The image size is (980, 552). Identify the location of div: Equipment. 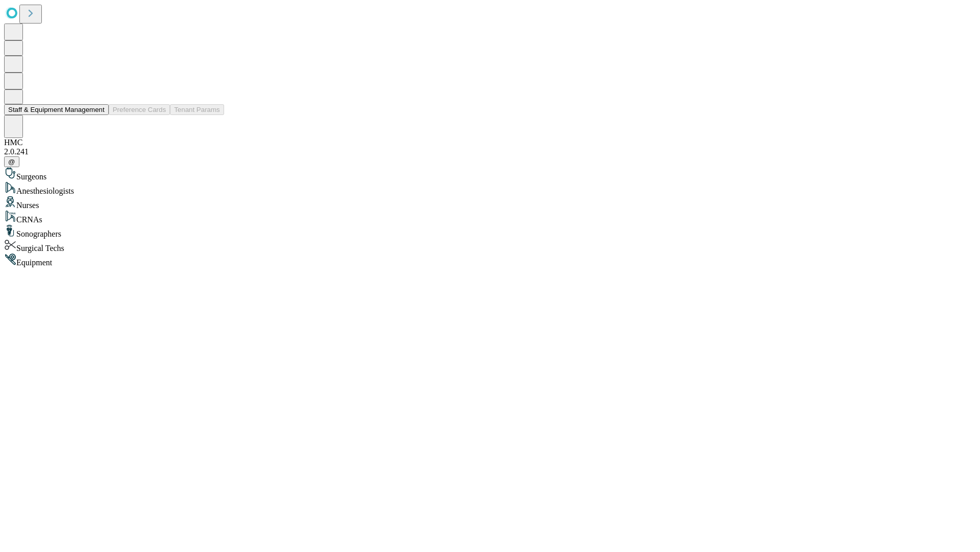
(490, 260).